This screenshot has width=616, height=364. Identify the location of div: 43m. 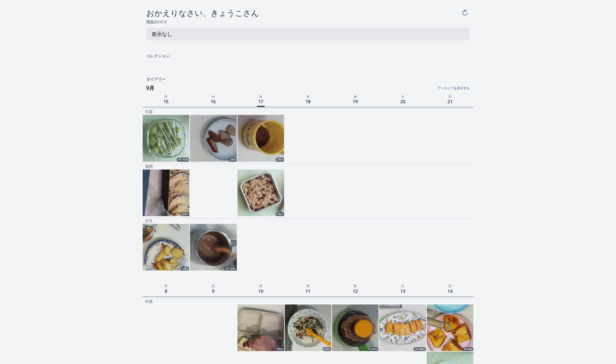
(185, 214).